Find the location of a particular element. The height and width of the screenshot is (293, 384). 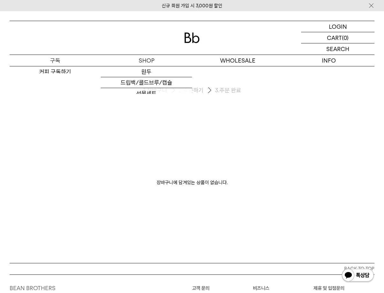

p: LOGIN is located at coordinates (338, 26).